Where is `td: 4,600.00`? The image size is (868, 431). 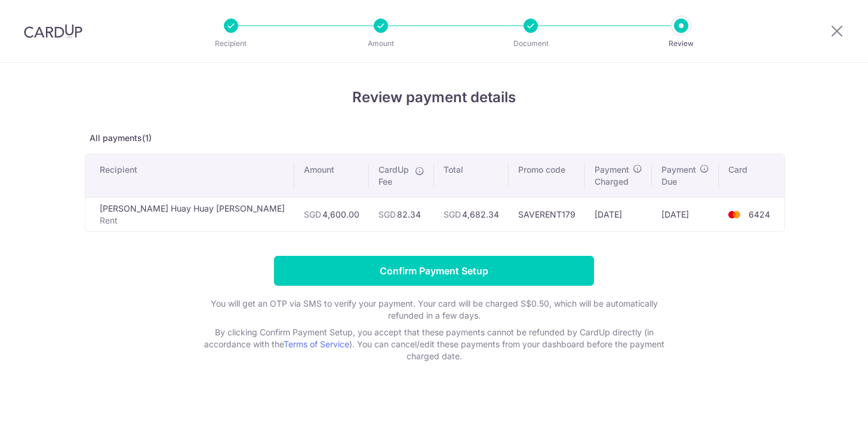 td: 4,600.00 is located at coordinates (331, 214).